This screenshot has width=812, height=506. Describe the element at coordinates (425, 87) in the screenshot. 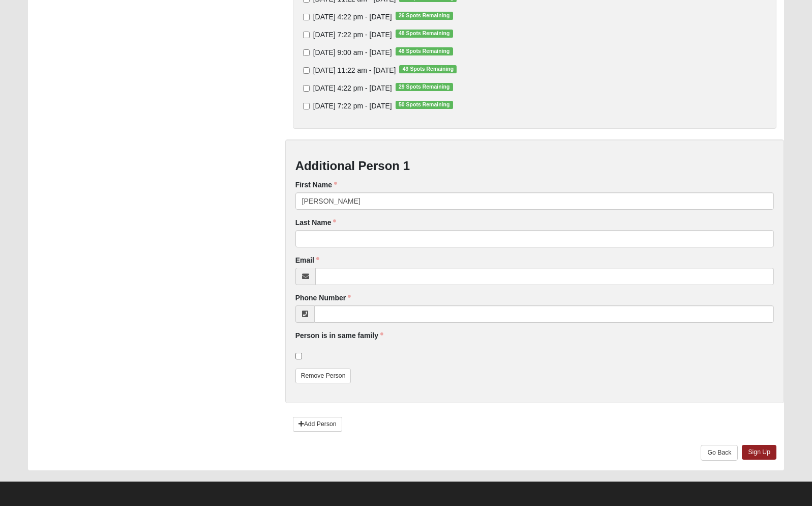

I see `span: 29 Spots Remaining` at that location.